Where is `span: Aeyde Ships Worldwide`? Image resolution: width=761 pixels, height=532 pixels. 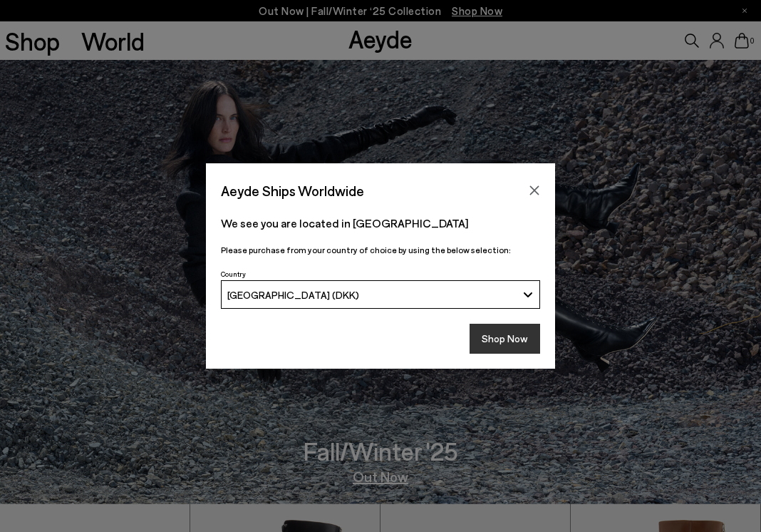 span: Aeyde Ships Worldwide is located at coordinates (292, 191).